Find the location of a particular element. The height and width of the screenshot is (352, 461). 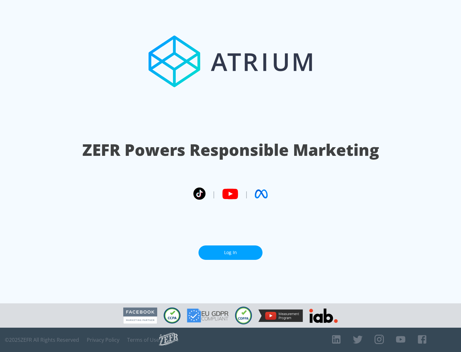

img: Facebook Marketing Partner is located at coordinates (140, 315).